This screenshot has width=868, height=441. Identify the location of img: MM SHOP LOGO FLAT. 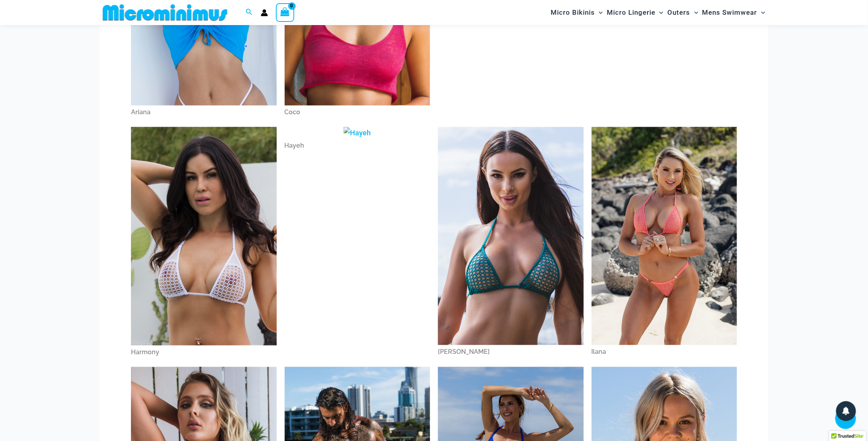
(165, 12).